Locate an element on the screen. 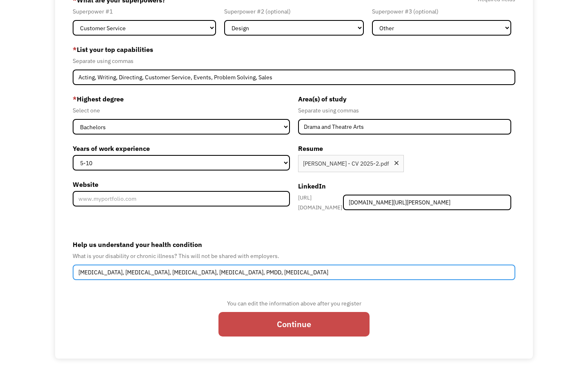 The width and height of the screenshot is (588, 368). input: Continue is located at coordinates (294, 324).